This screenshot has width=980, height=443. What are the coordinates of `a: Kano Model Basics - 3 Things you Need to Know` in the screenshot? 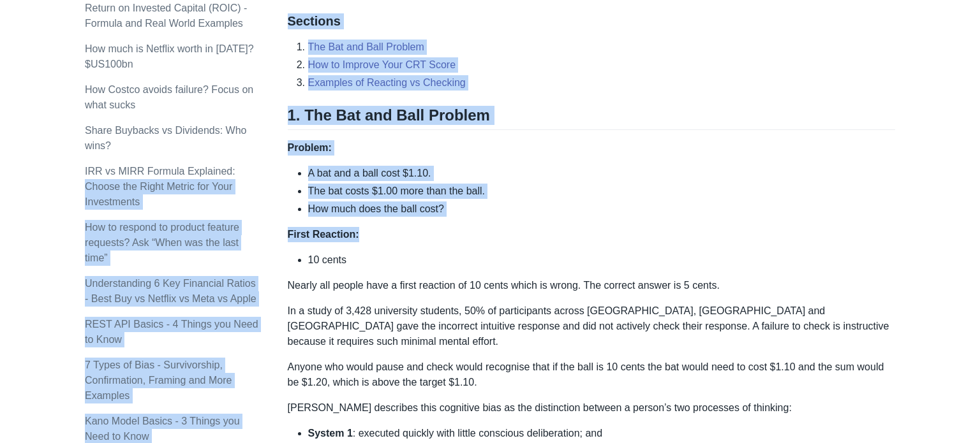 It's located at (162, 428).